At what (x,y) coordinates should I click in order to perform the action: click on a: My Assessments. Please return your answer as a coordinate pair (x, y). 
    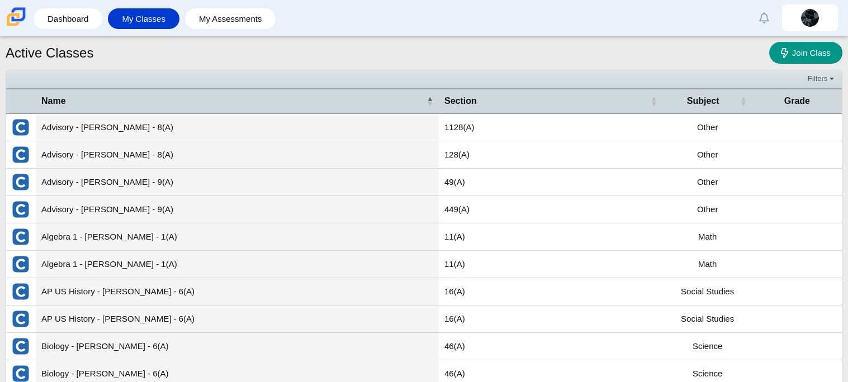
    Looking at the image, I should click on (230, 18).